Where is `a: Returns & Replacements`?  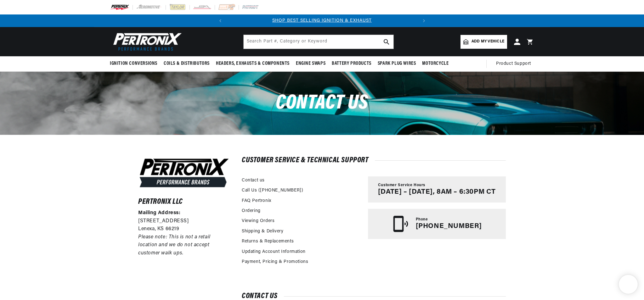 a: Returns & Replacements is located at coordinates (268, 241).